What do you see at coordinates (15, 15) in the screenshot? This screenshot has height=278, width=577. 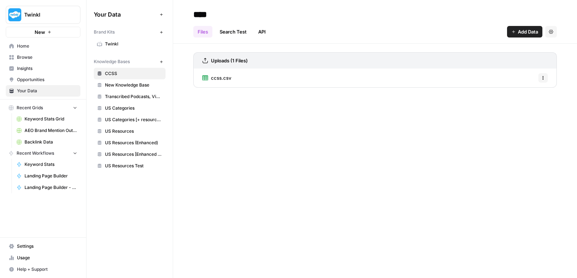 I see `img: Twinkl Logo` at bounding box center [15, 15].